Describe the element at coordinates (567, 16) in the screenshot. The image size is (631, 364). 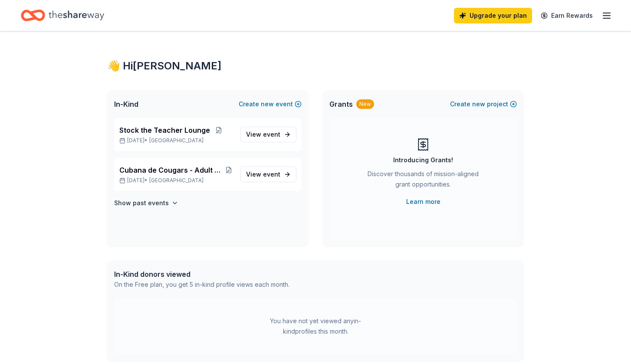
I see `a: Earn Rewards` at that location.